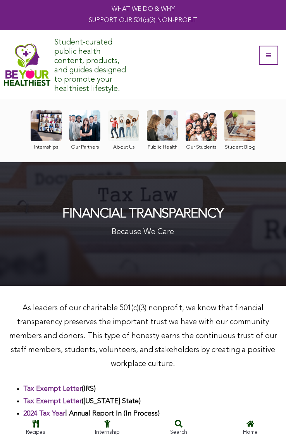  What do you see at coordinates (107, 433) in the screenshot?
I see `div: Internship` at bounding box center [107, 433].